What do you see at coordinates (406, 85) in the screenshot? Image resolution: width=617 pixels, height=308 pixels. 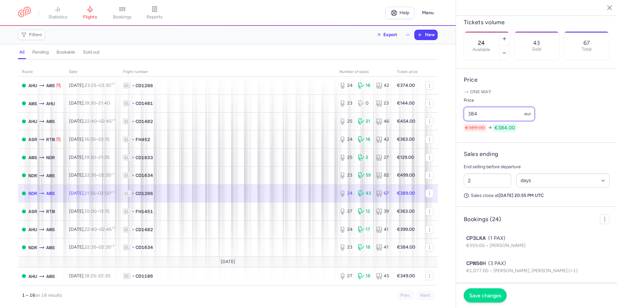 I see `strong: €374.00` at bounding box center [406, 85].